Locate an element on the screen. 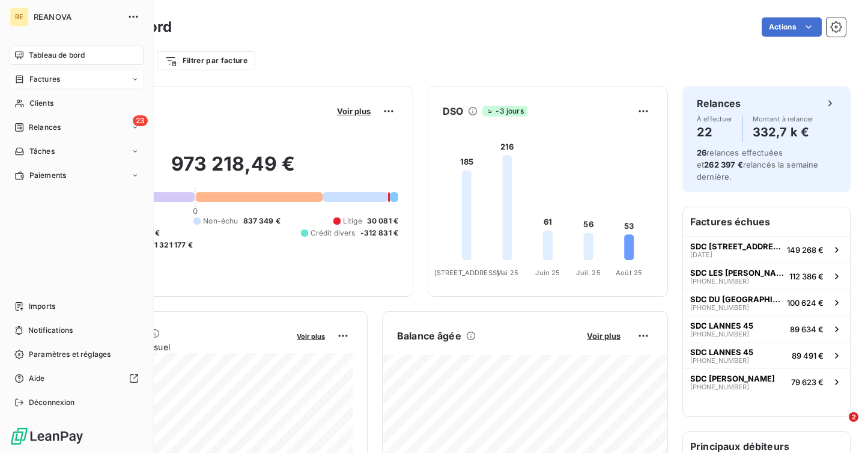 Image resolution: width=865 pixels, height=453 pixels. a: 23Relances is located at coordinates (76, 127).